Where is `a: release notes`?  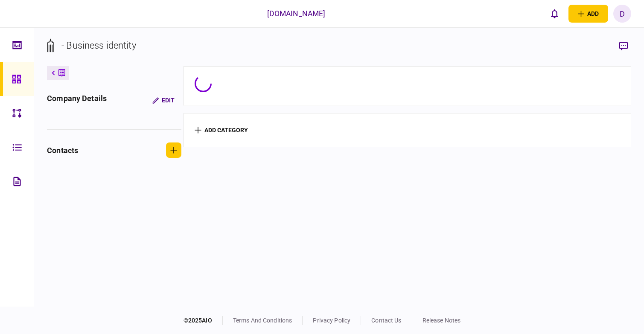
a: release notes is located at coordinates (441, 321).